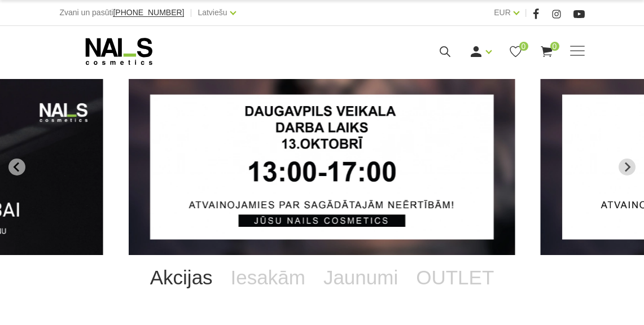  I want to click on li: 1 of 13, so click(321, 167).